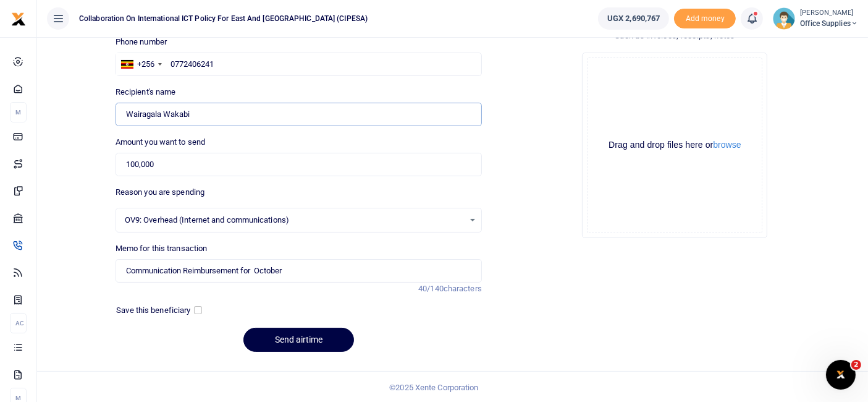  I want to click on img: logo-small, so click(19, 19).